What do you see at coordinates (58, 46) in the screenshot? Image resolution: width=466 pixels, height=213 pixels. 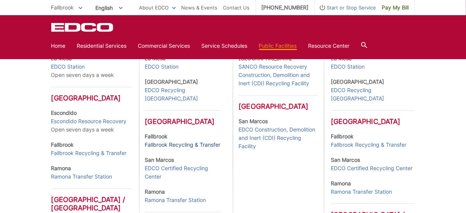 I see `a: Home` at bounding box center [58, 46].